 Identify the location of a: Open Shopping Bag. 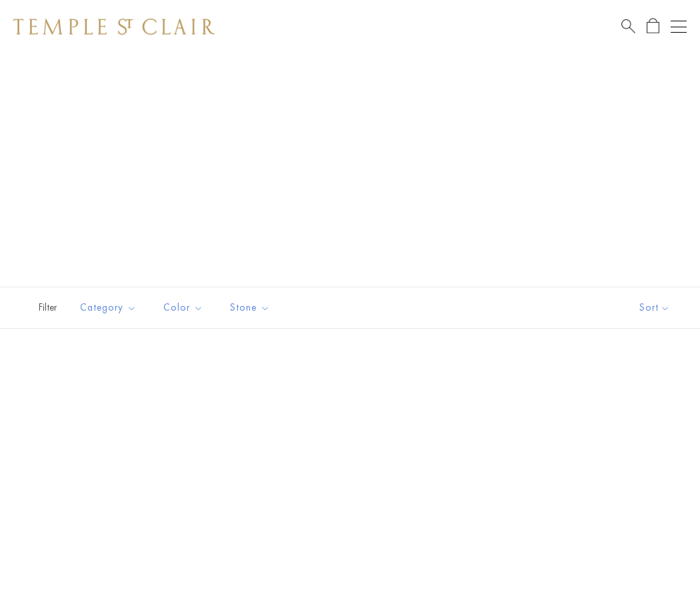
(652, 26).